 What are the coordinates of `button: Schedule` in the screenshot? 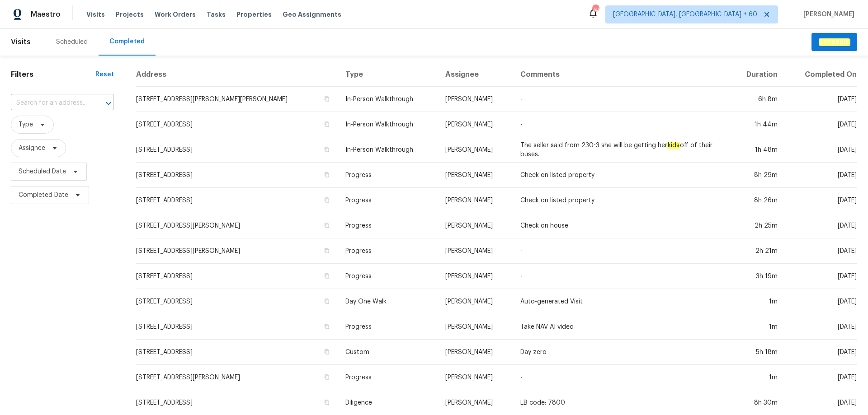 It's located at (834, 42).